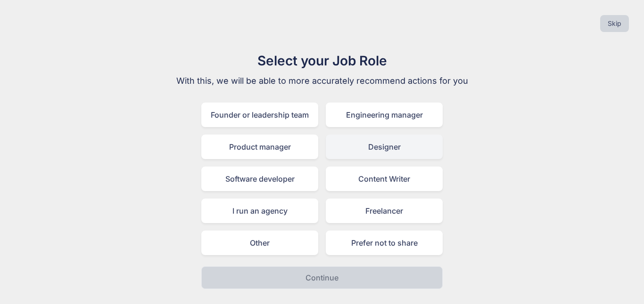 This screenshot has height=304, width=644. What do you see at coordinates (384, 147) in the screenshot?
I see `div: Designer` at bounding box center [384, 147].